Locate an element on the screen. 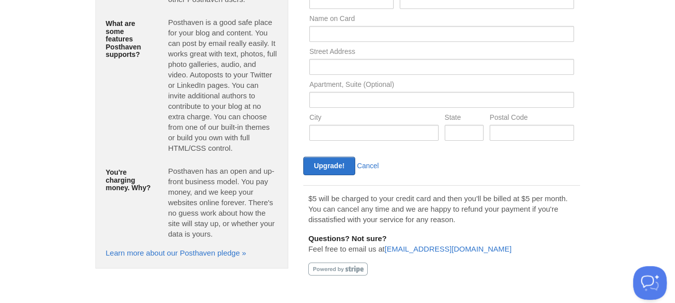 The image size is (675, 303). p: Posthaven has an open and up-front business model. You pay money, and we keep your websites onlin... is located at coordinates (223, 202).